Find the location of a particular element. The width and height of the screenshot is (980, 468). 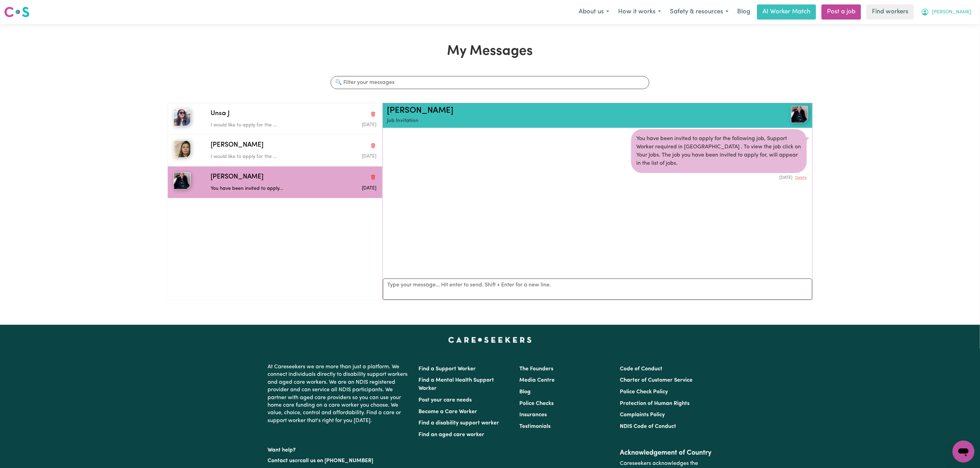

div: You have been invited to apply for the following job, Support Worker required in [GEOGRAPHIC_DATA... is located at coordinates (719, 151).